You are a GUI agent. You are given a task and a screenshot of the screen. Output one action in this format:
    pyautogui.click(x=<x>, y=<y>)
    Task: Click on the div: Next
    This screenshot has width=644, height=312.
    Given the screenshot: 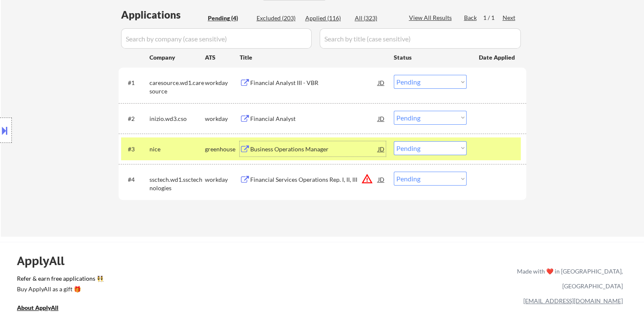 What is the action you would take?
    pyautogui.click(x=509, y=18)
    